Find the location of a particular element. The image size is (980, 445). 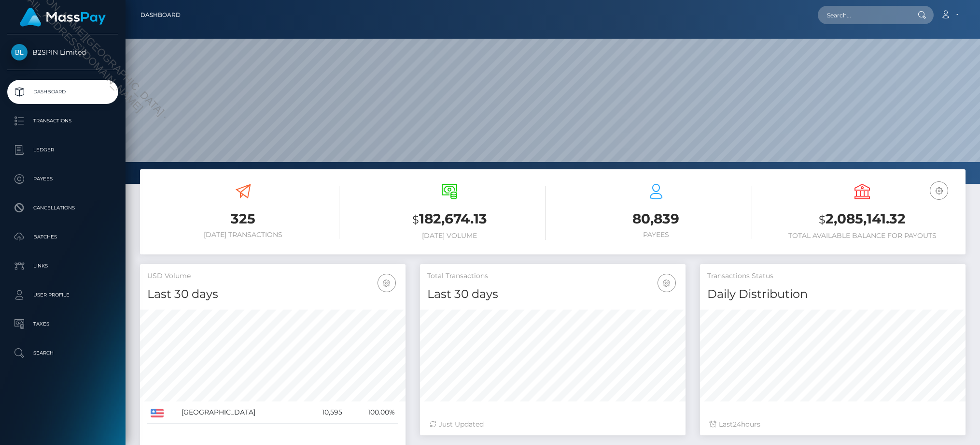

a: User Profile is located at coordinates (63, 295).